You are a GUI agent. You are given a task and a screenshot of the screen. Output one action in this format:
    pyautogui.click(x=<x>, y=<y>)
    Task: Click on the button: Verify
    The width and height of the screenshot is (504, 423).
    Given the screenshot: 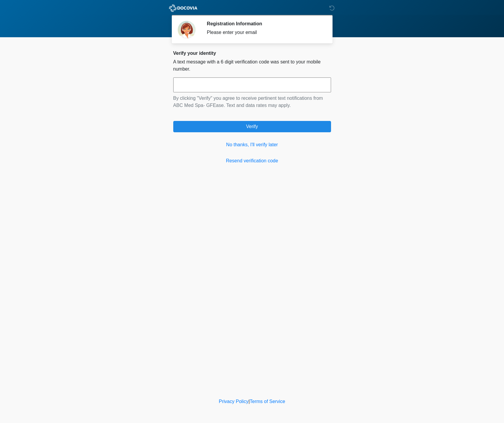 What is the action you would take?
    pyautogui.click(x=252, y=127)
    